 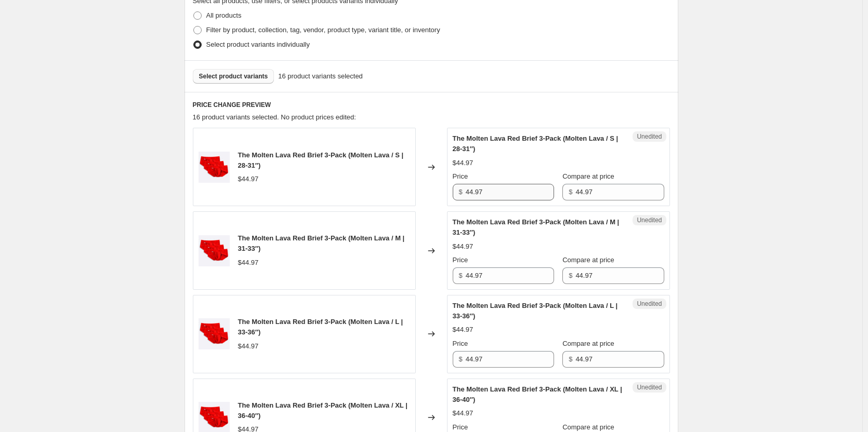 What do you see at coordinates (233, 77) in the screenshot?
I see `button: Select product variants` at bounding box center [233, 77].